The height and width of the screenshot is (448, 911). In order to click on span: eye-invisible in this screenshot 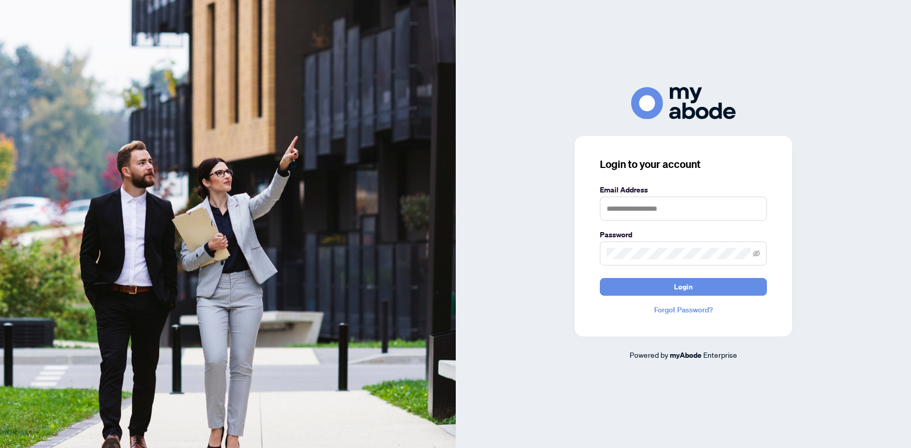, I will do `click(756, 254)`.